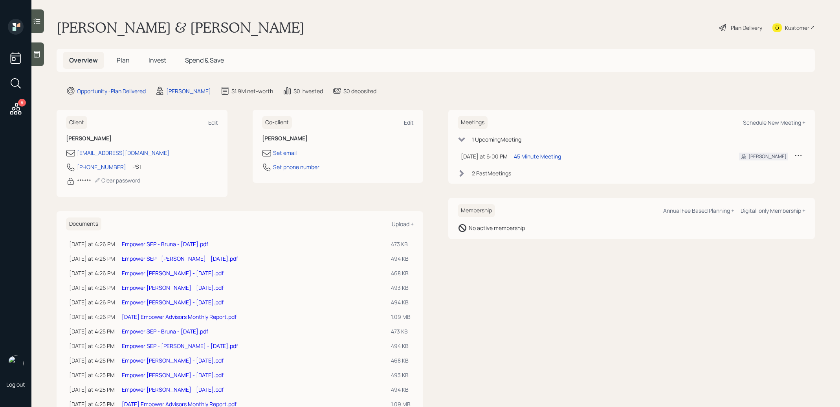  I want to click on div: 1 Upcoming Meeting, so click(497, 139).